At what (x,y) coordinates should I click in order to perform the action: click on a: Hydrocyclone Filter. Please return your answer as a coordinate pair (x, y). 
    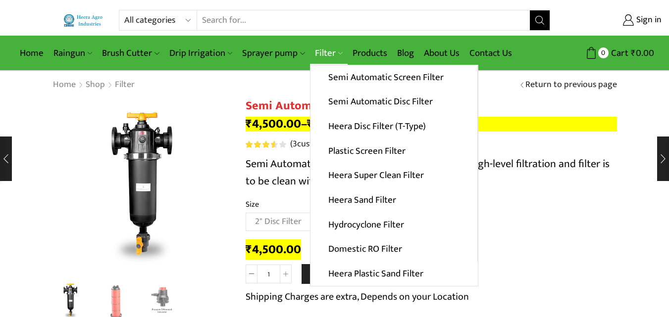
    Looking at the image, I should click on (394, 225).